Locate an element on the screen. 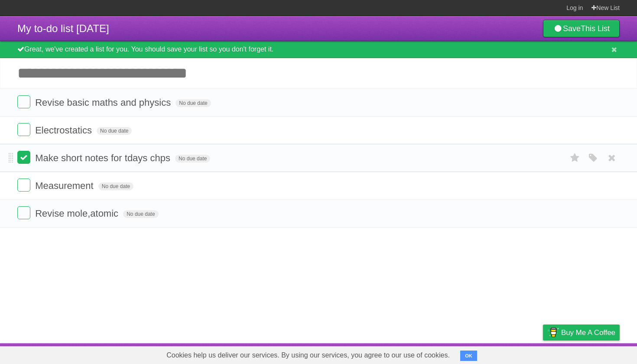 This screenshot has width=637, height=364. span: Electrostatics is located at coordinates (65, 130).